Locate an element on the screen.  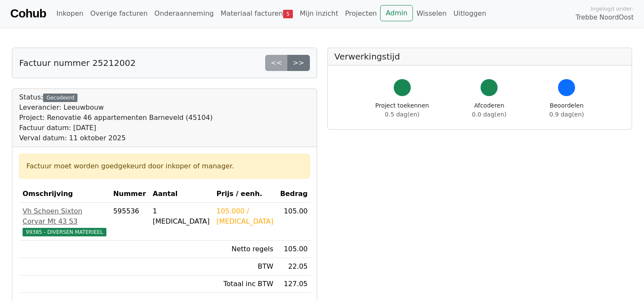
h5: Verwerkingstijd is located at coordinates (480, 57).